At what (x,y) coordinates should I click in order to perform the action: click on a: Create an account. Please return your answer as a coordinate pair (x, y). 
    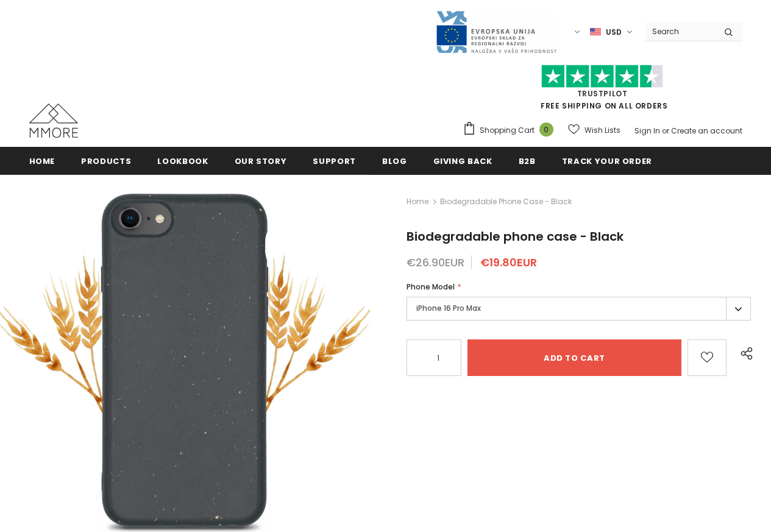
    Looking at the image, I should click on (707, 130).